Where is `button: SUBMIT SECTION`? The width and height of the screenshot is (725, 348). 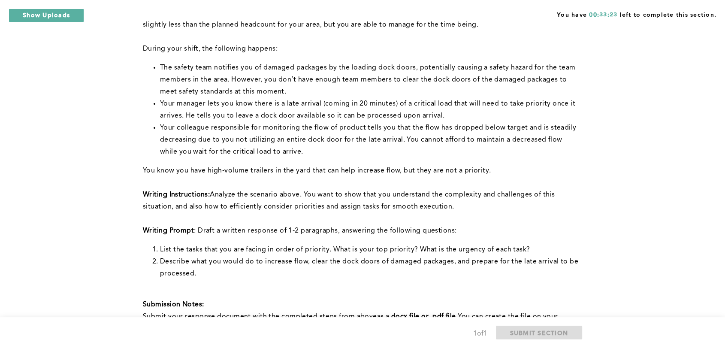 button: SUBMIT SECTION is located at coordinates (539, 332).